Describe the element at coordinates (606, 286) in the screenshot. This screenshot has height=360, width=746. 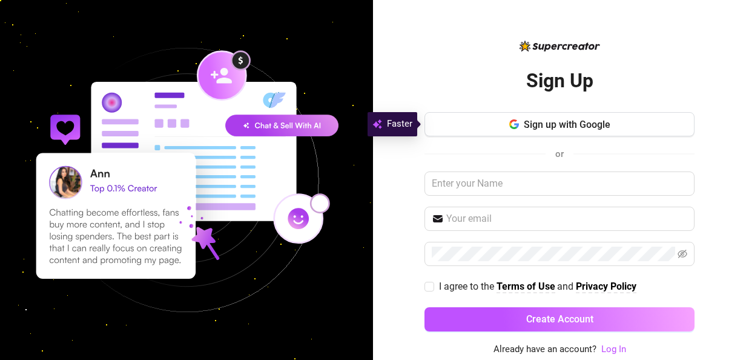
I see `a: Privacy Policy` at that location.